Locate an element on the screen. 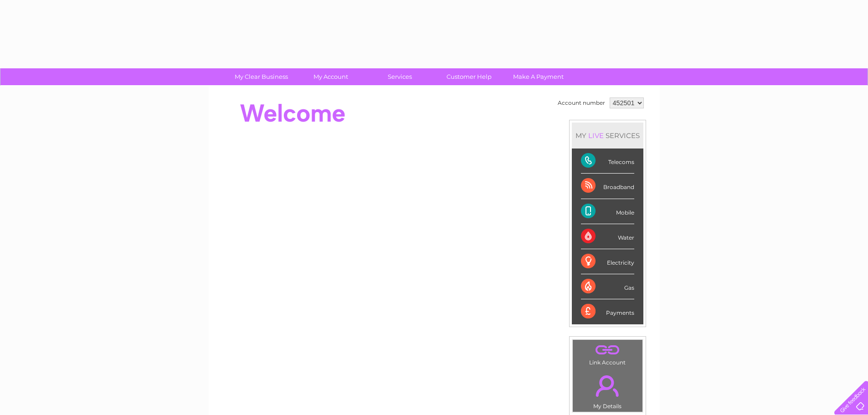  td: Account number is located at coordinates (581, 103).